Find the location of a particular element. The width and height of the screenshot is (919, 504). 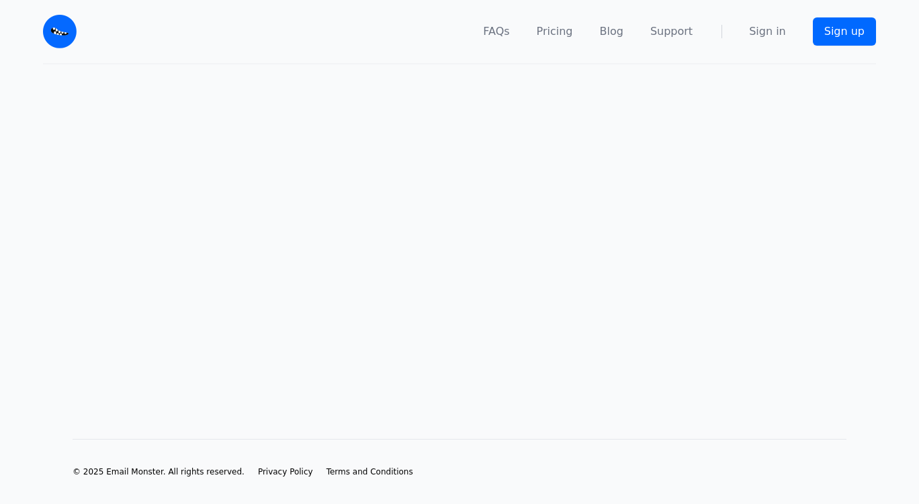

span: Privacy Policy is located at coordinates (285, 472).